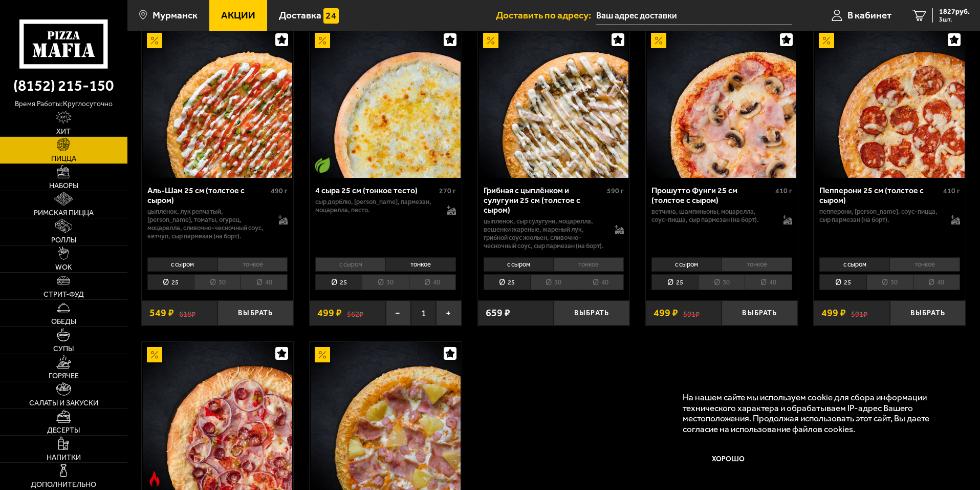 Image resolution: width=980 pixels, height=490 pixels. What do you see at coordinates (155, 478) in the screenshot?
I see `img: Острое блюдо` at bounding box center [155, 478].